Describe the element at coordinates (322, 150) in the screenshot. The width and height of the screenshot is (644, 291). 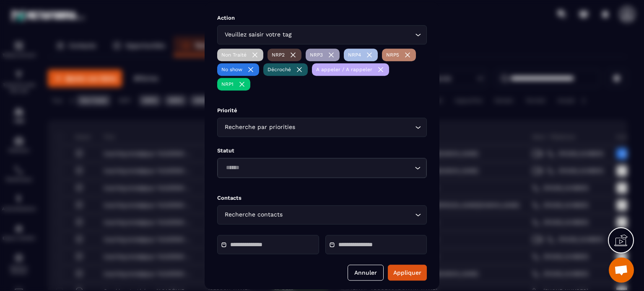
I see `p: Statut` at that location.